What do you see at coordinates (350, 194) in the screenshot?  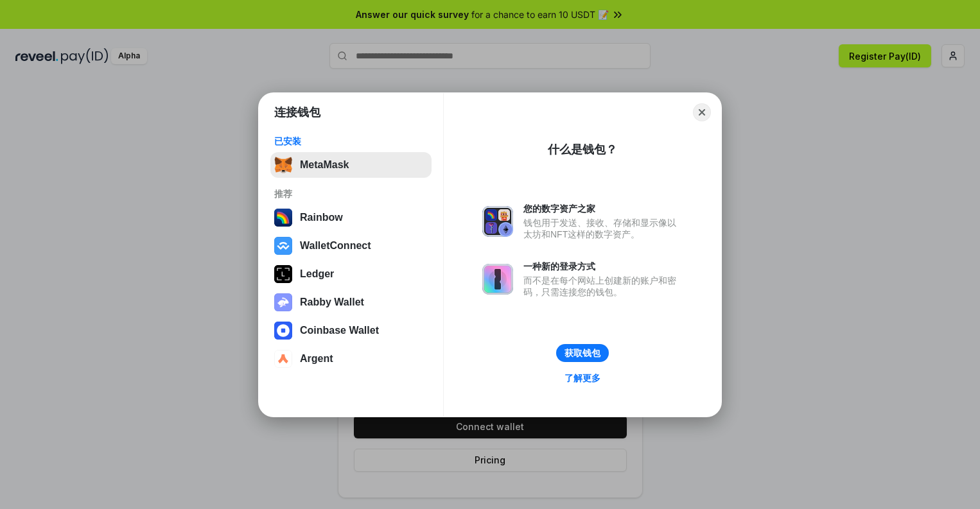 I see `div: 推荐` at bounding box center [350, 194].